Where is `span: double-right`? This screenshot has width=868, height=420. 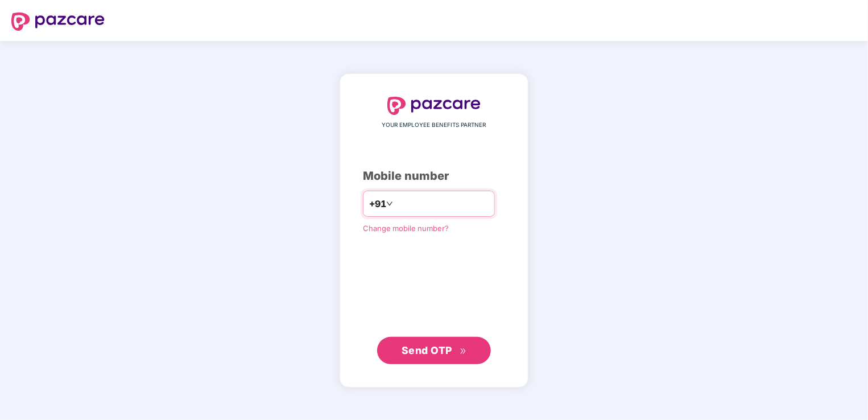
span: double-right is located at coordinates (463, 351).